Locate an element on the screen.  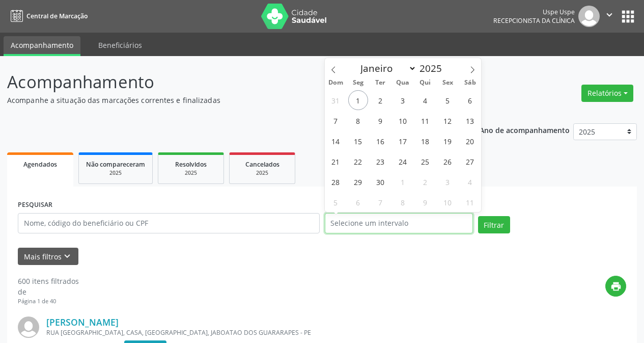
span: Sex is located at coordinates (447, 82).